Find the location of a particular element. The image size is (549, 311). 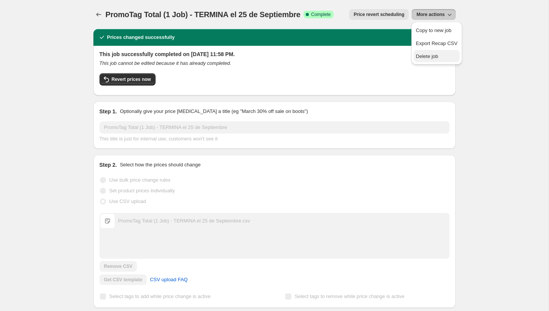

span: This title is just for internal use, customers won't see it is located at coordinates (159, 139).